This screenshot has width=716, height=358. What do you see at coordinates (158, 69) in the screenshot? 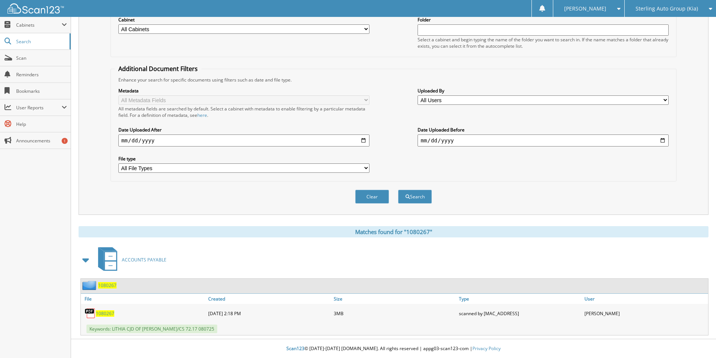
I see `legend: Additional Document Filters` at bounding box center [158, 69].